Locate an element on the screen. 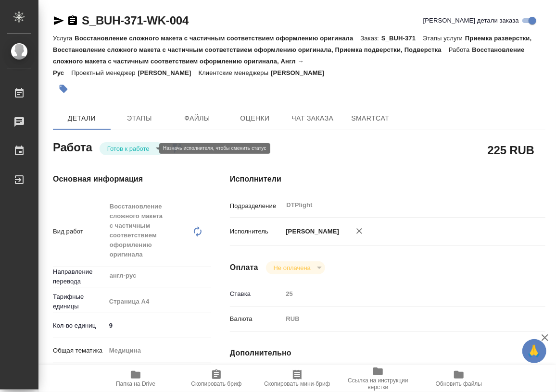 The width and height of the screenshot is (556, 392). p: Направление перевода is located at coordinates (79, 277).